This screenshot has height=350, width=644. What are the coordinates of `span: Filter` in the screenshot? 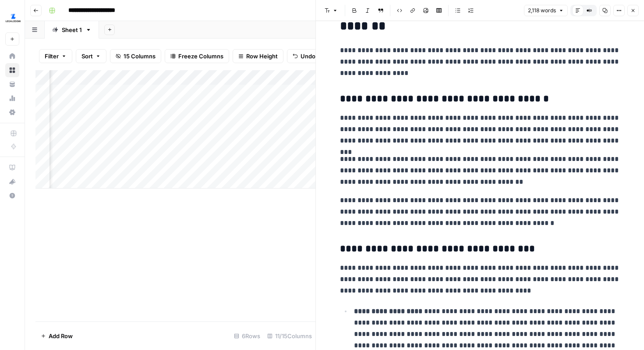 It's located at (52, 56).